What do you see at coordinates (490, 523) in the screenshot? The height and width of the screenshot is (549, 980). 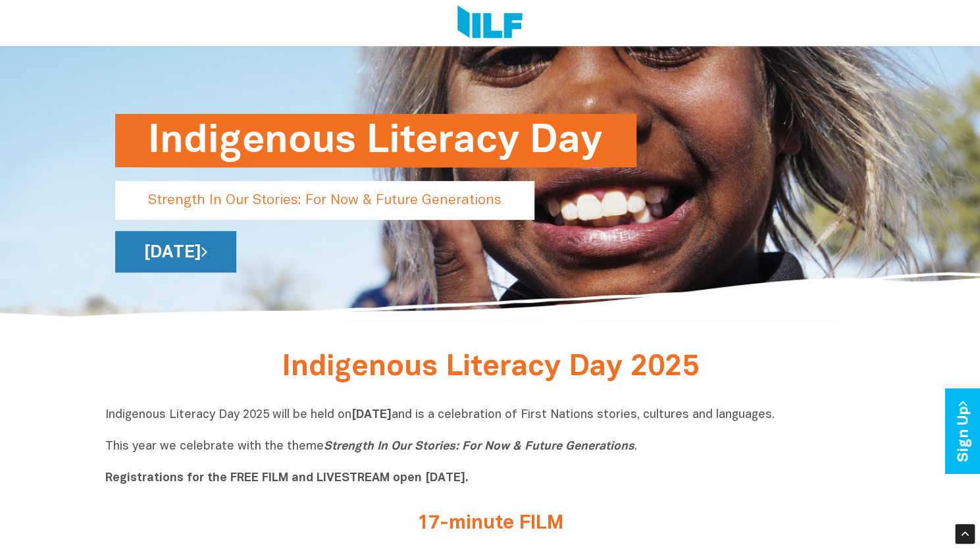 I see `h2: 17-minute FILM` at bounding box center [490, 523].